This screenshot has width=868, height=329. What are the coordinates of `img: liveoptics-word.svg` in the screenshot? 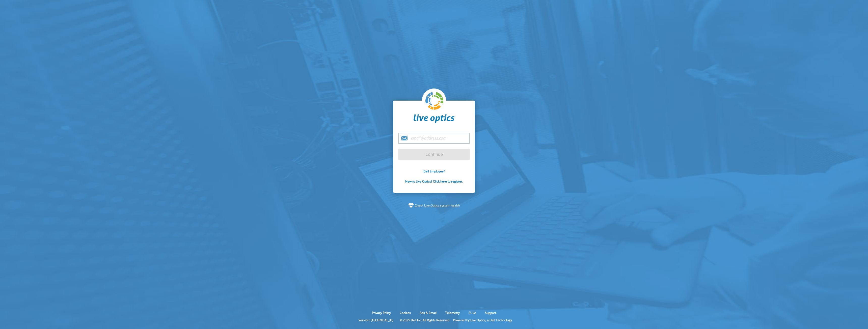 It's located at (434, 119).